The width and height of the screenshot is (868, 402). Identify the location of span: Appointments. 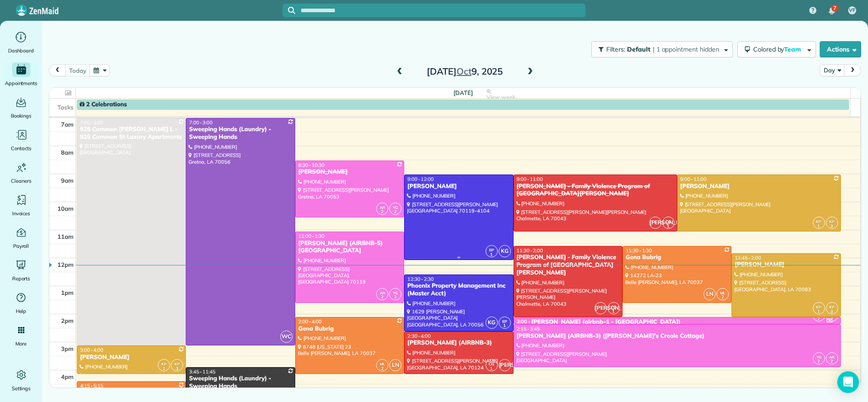
(21, 83).